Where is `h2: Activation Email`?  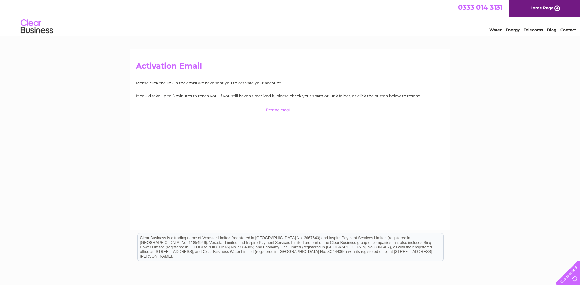 h2: Activation Email is located at coordinates (290, 68).